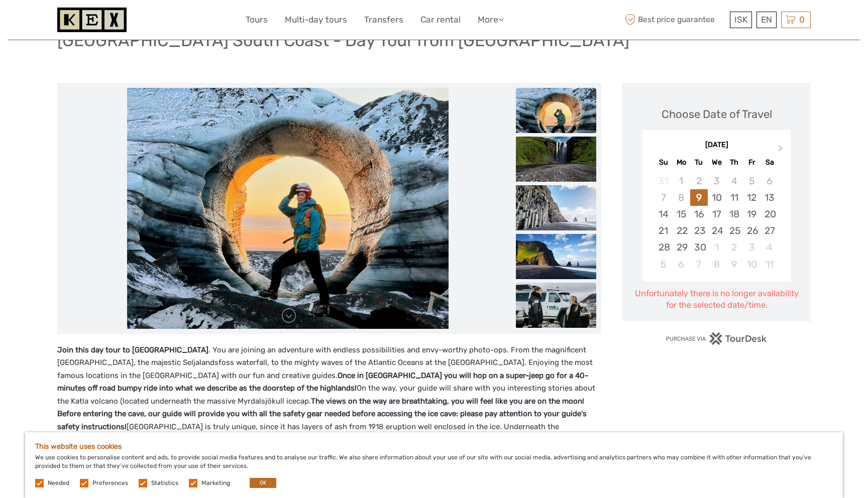 The image size is (868, 498). What do you see at coordinates (716, 231) in the screenshot?
I see `div: Choose Wednesday, September 24th, 2025` at bounding box center [716, 231].